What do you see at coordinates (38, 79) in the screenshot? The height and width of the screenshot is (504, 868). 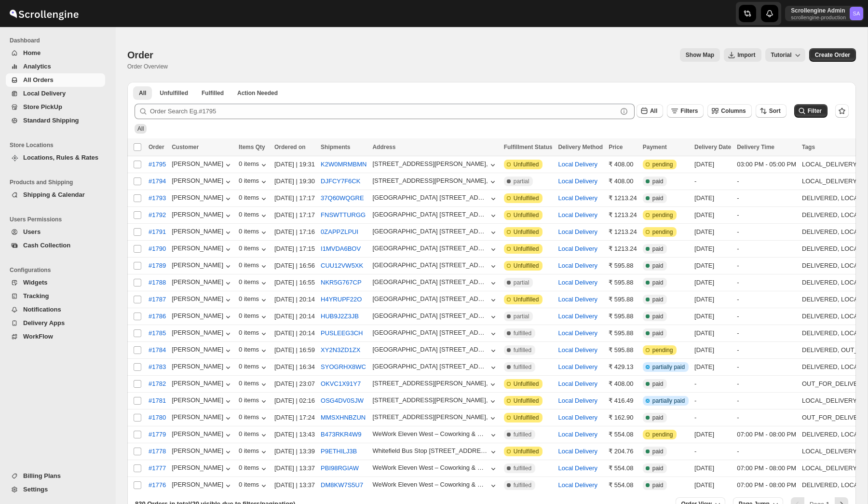 I see `span: All Orders` at bounding box center [38, 79].